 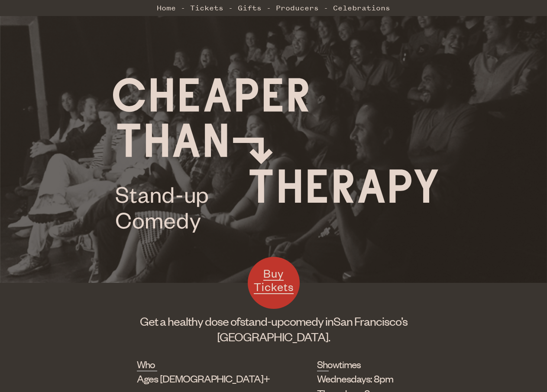 I want to click on span: stand-up, so click(x=261, y=321).